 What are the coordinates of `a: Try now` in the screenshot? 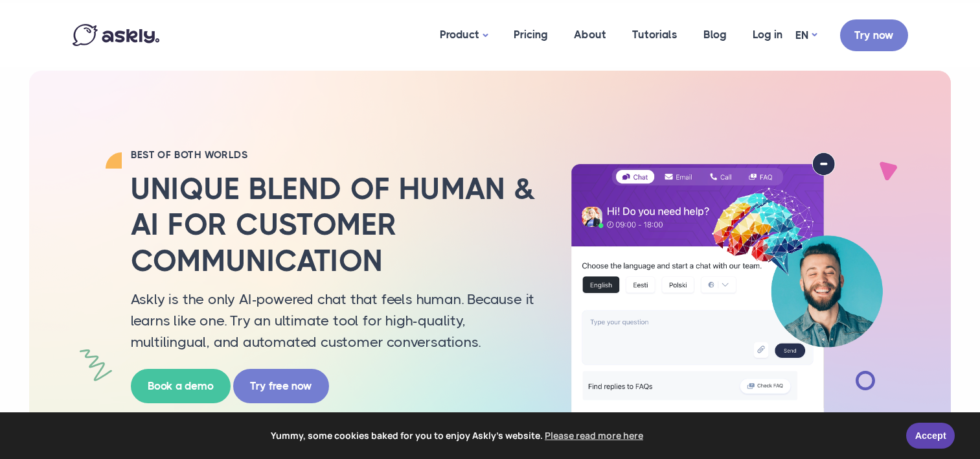 It's located at (874, 35).